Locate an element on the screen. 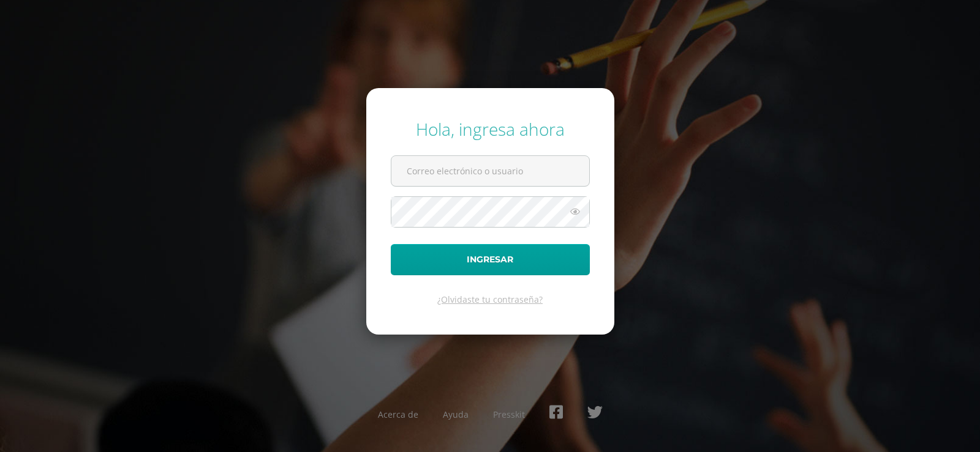 The width and height of the screenshot is (980, 452). a: Ayuda is located at coordinates (455, 414).